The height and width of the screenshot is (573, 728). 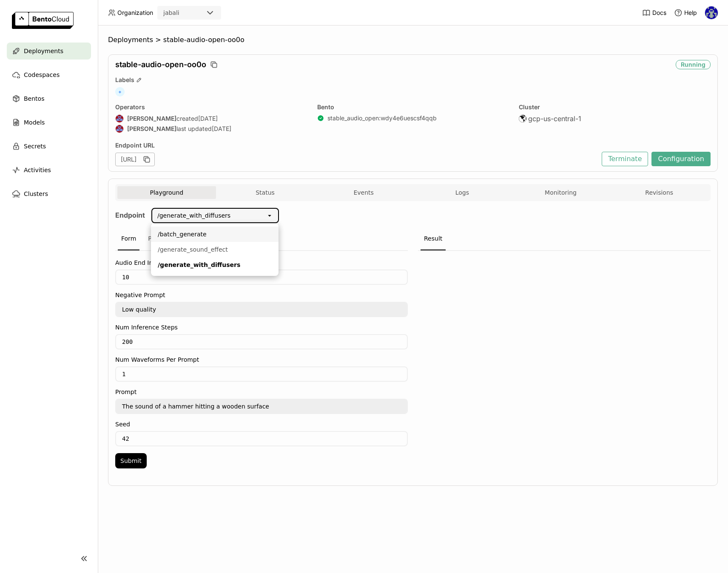 I want to click on label: Audio End In S, so click(x=261, y=263).